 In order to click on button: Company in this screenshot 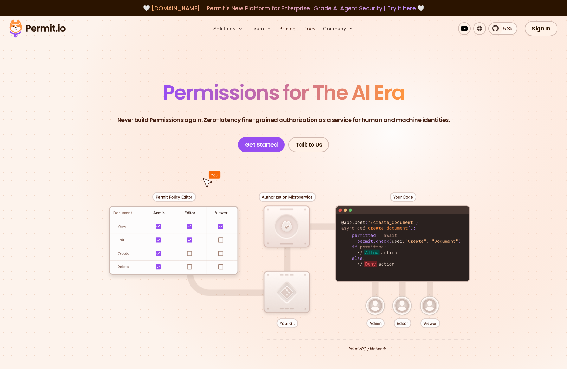, I will do `click(338, 29)`.